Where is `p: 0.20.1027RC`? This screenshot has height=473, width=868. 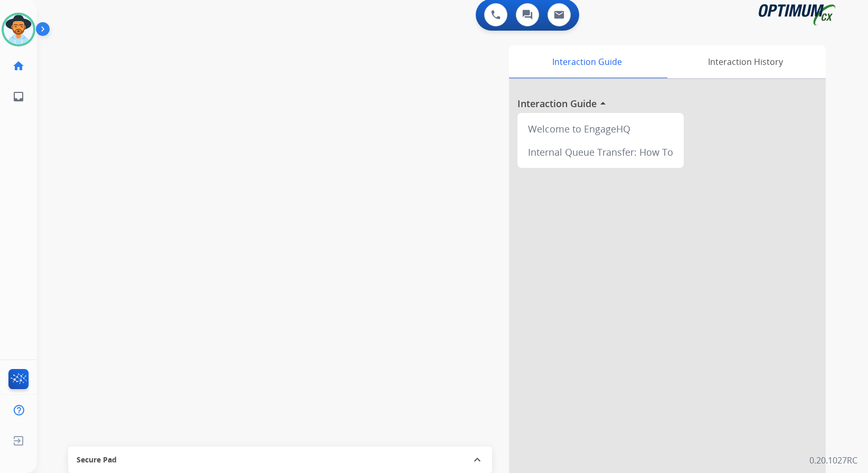 p: 0.20.1027RC is located at coordinates (833, 460).